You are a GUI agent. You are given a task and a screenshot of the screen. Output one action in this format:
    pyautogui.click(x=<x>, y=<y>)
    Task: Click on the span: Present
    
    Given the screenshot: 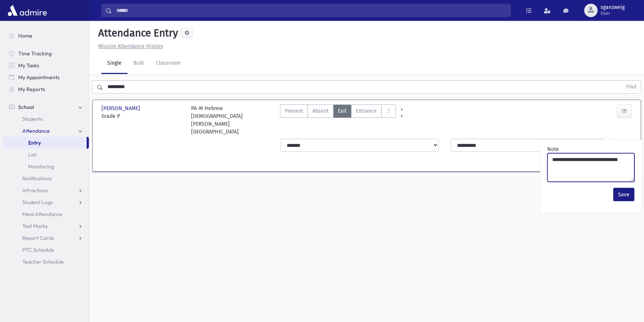 What is the action you would take?
    pyautogui.click(x=294, y=111)
    